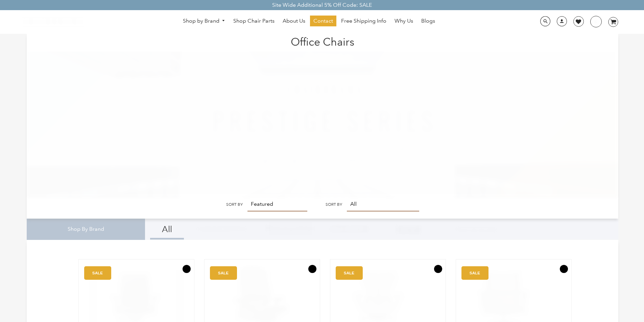  Describe the element at coordinates (323, 21) in the screenshot. I see `span: Contact` at that location.